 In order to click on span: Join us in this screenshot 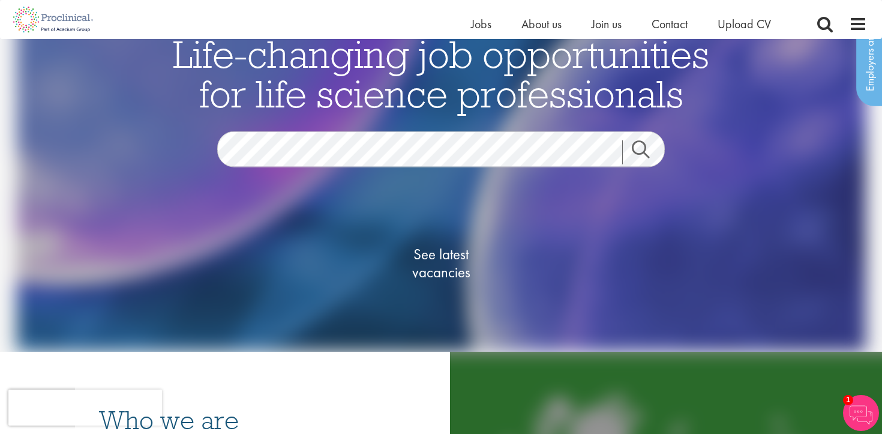, I will do `click(606, 24)`.